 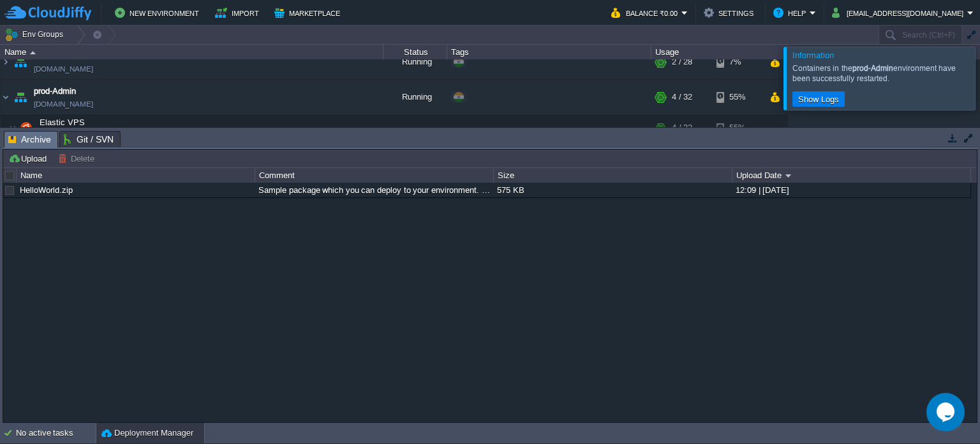 What do you see at coordinates (48, 13) in the screenshot?
I see `img: CloudJiffy` at bounding box center [48, 13].